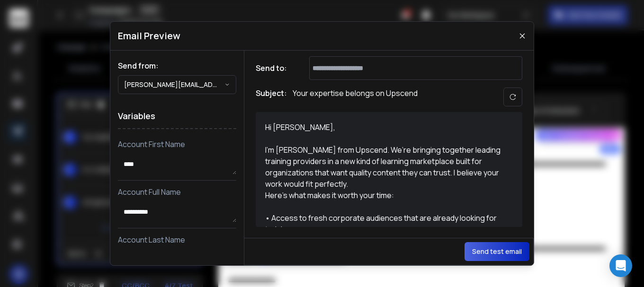 Image resolution: width=644 pixels, height=287 pixels. I want to click on p: Account First Name, so click(177, 144).